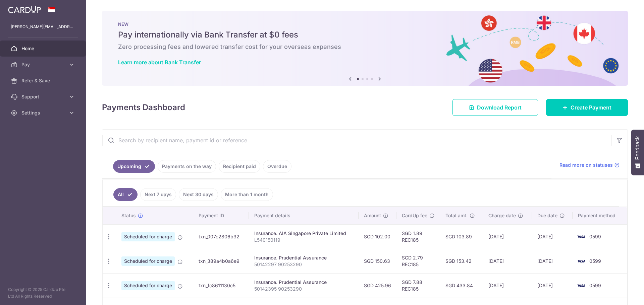  What do you see at coordinates (221, 261) in the screenshot?
I see `td: txn_389a4b0a6e9` at bounding box center [221, 261].